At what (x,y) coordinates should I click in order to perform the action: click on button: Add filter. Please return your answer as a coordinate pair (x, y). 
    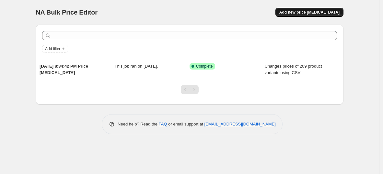
    Looking at the image, I should click on (55, 49).